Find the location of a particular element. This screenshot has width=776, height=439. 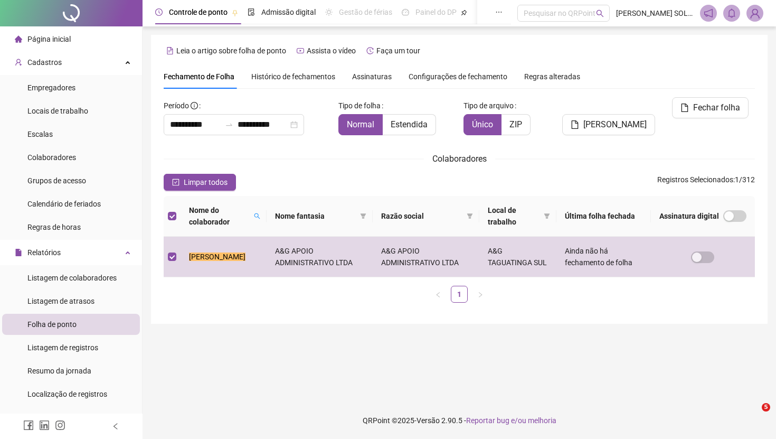

span: Localização de registros is located at coordinates (67, 394).